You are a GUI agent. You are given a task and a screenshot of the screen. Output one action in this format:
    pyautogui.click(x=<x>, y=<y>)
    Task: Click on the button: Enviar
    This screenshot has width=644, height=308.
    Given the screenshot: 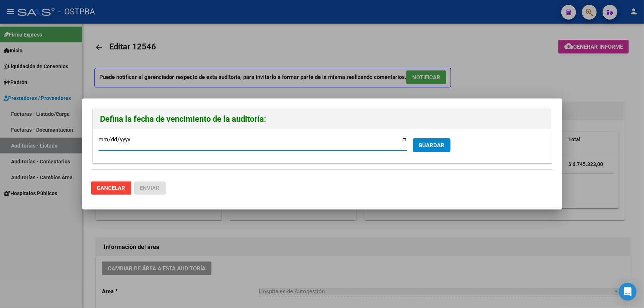 What is the action you would take?
    pyautogui.click(x=150, y=188)
    